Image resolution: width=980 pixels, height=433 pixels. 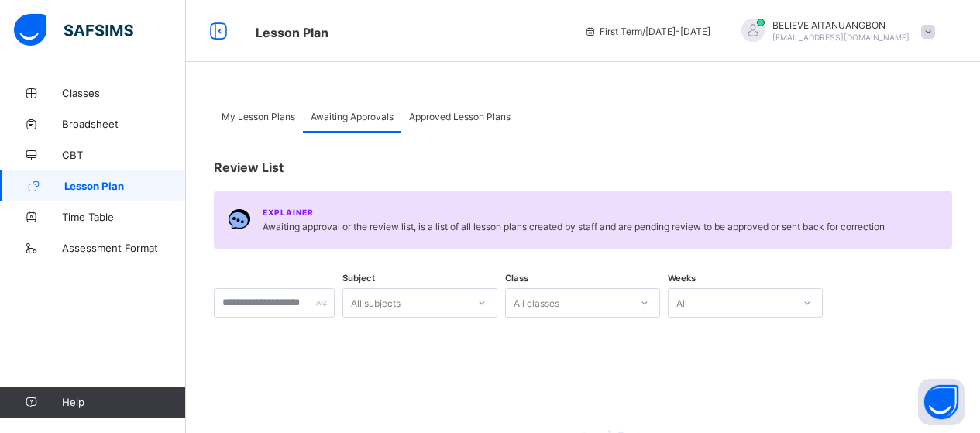 I want to click on div: All, so click(x=682, y=303).